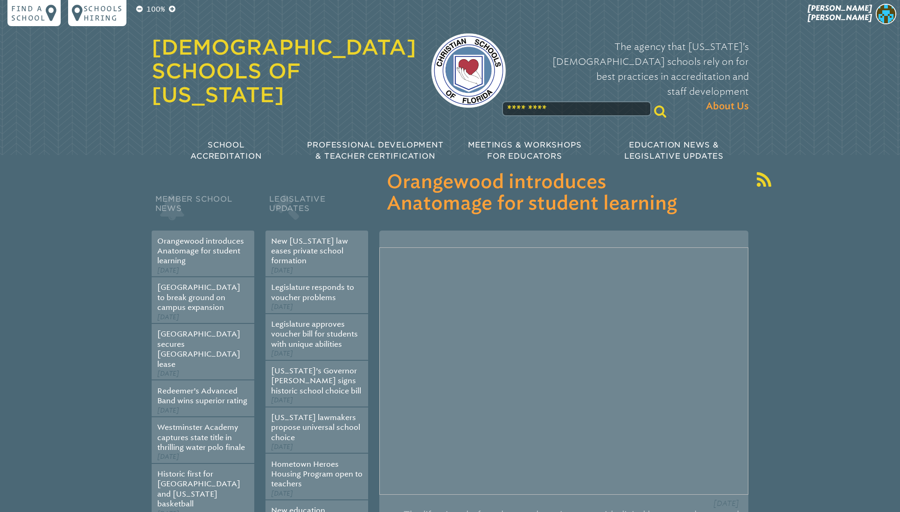 The height and width of the screenshot is (512, 900). Describe the element at coordinates (563, 193) in the screenshot. I see `h3: Orangewood introduces Anatomage for student learning` at that location.